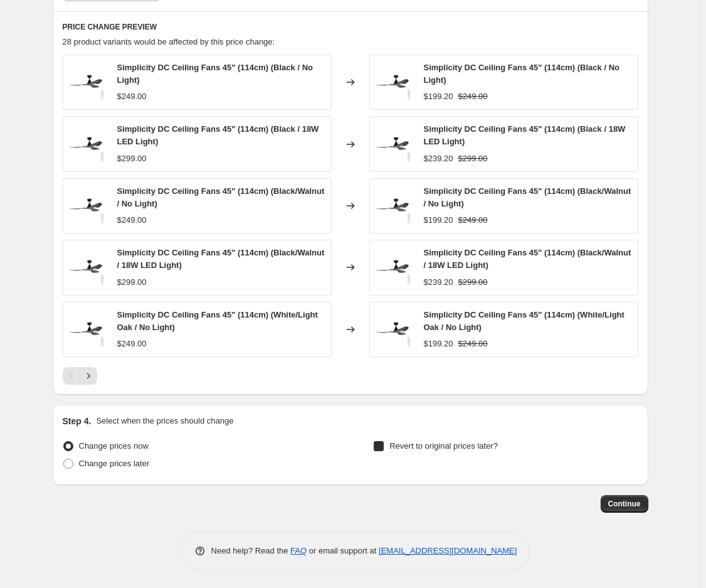  What do you see at coordinates (251, 550) in the screenshot?
I see `span: Need help? Read the` at bounding box center [251, 550].